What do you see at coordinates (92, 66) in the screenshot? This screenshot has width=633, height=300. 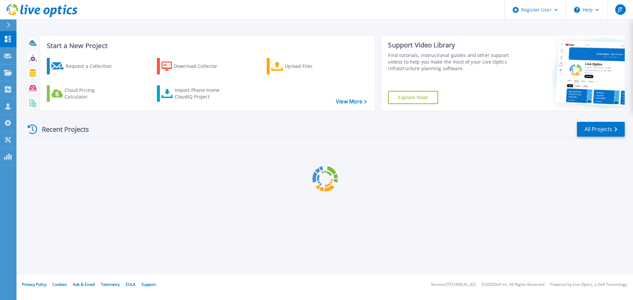 I see `div: Request a Collection` at bounding box center [92, 66].